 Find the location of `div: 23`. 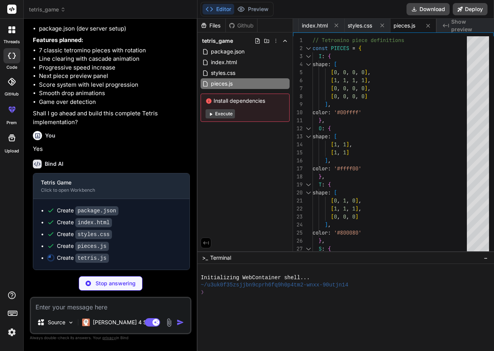

div: 23 is located at coordinates (298, 217).